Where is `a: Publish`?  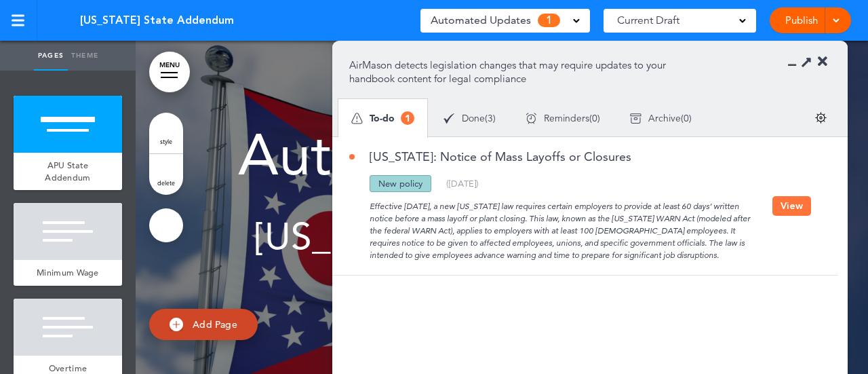 a: Publish is located at coordinates (801, 20).